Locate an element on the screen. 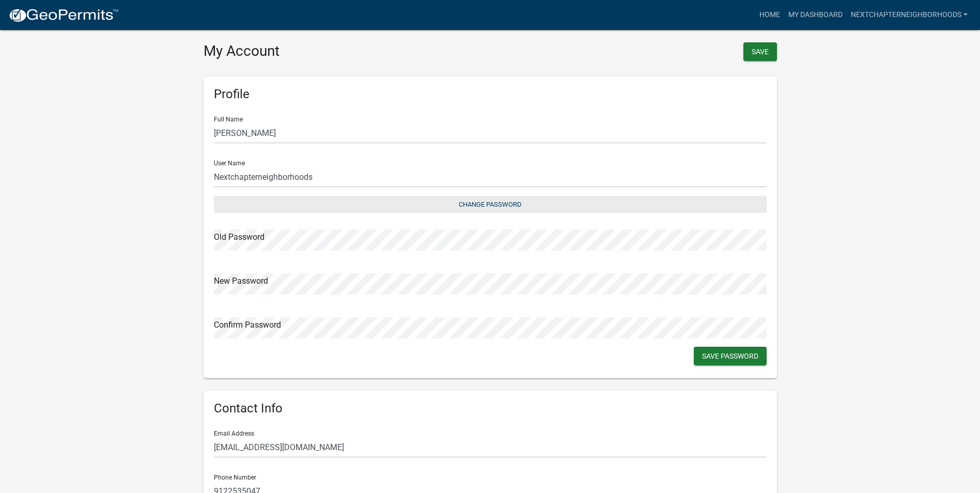 The image size is (980, 493). button: Save is located at coordinates (760, 52).